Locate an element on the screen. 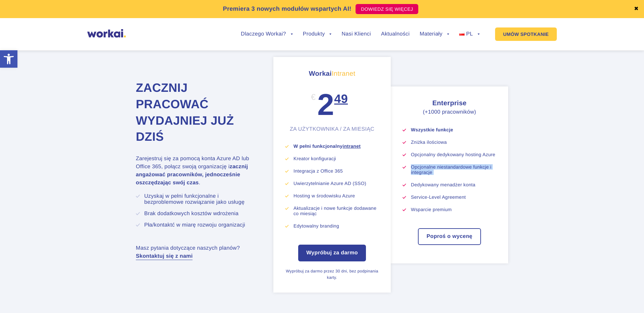 The image size is (644, 313). li: Opcjonalne niestandardowe funkcje i integracje is located at coordinates (454, 170).